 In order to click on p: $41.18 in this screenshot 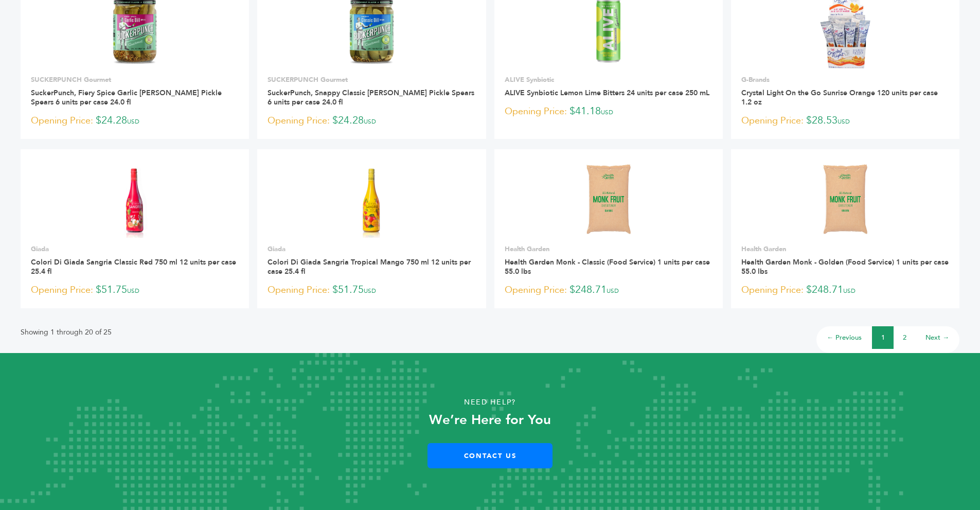, I will do `click(608, 112)`.